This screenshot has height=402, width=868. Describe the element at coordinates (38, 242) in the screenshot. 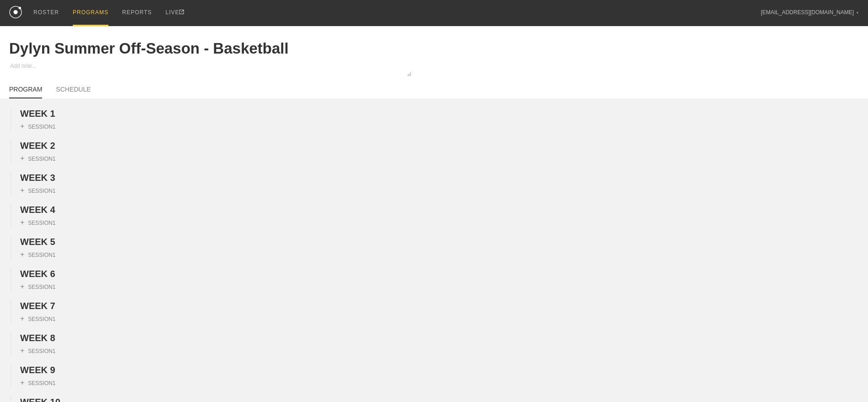

I see `span: WEEK 5` at that location.